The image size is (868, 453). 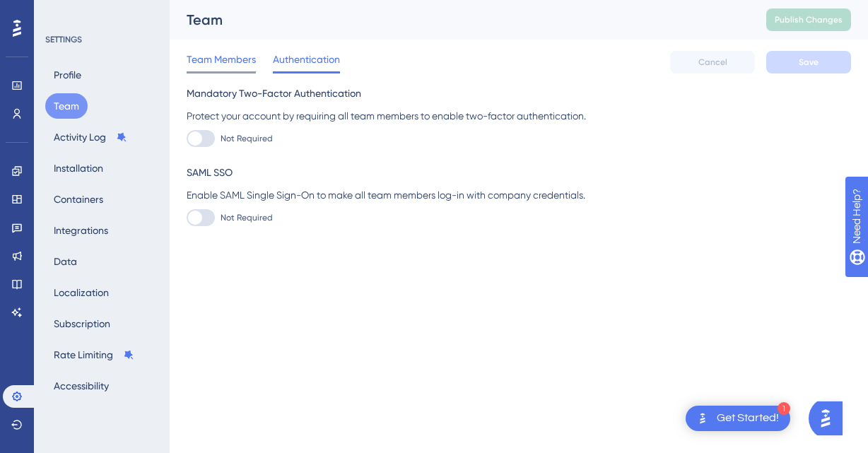 I want to click on div: SETTINGS, so click(x=103, y=39).